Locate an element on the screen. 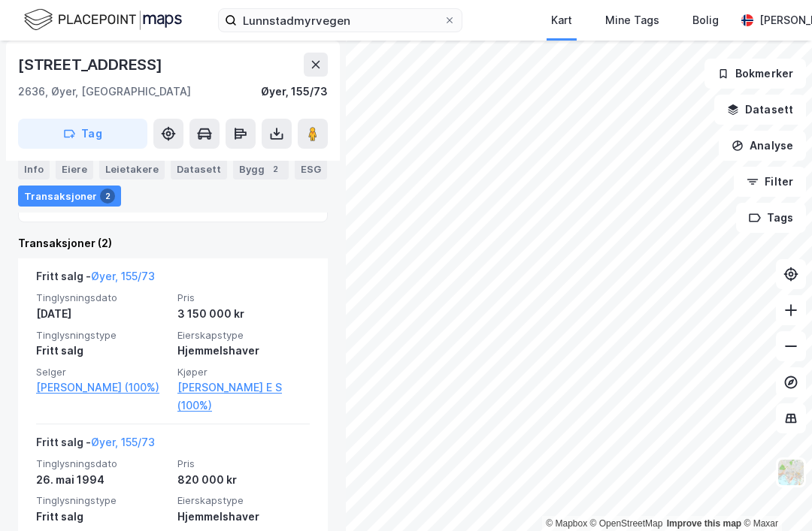  button: Datasett is located at coordinates (760, 110).